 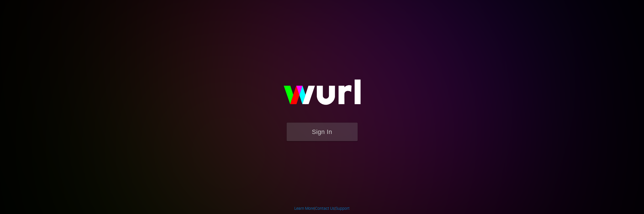 What do you see at coordinates (322, 95) in the screenshot?
I see `img: wurl-logo-on-black-223613ac3d8ba8fe6dc639794a292ebdb59501304c7dfd60c99c58986ef67473.svg` at bounding box center [322, 95].